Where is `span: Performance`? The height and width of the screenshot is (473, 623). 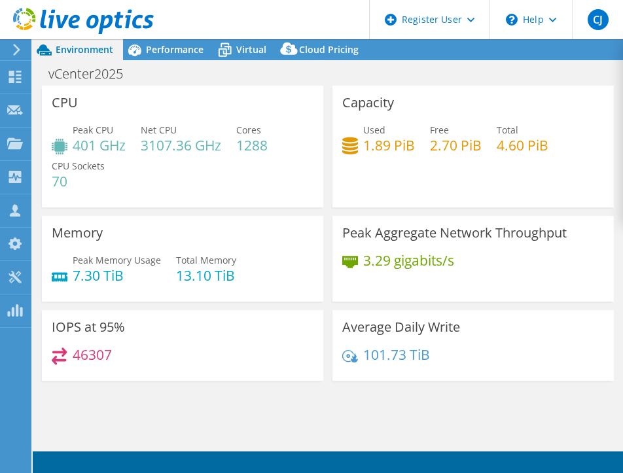 span: Performance is located at coordinates (175, 49).